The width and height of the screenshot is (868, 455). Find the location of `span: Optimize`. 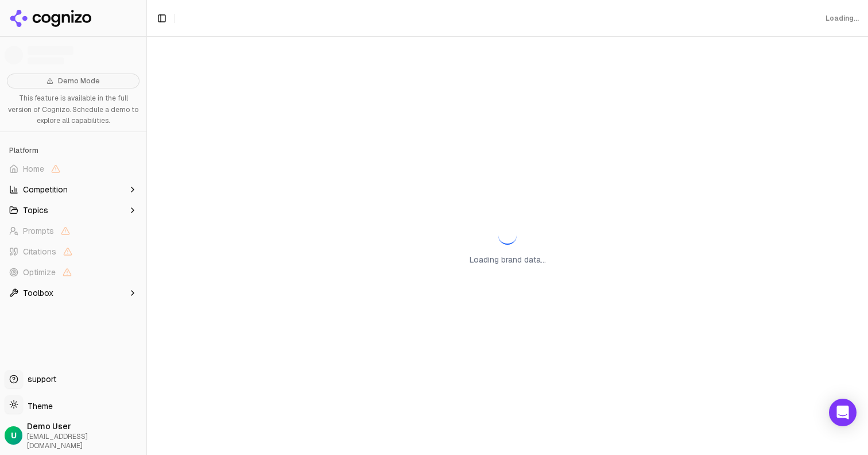

span: Optimize is located at coordinates (39, 272).